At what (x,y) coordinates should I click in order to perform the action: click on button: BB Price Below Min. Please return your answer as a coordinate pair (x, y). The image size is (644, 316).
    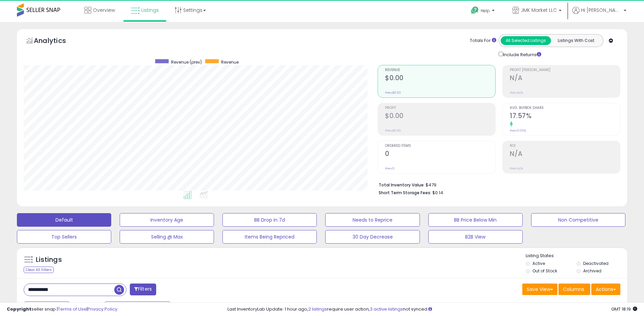
    Looking at the image, I should click on (475, 220).